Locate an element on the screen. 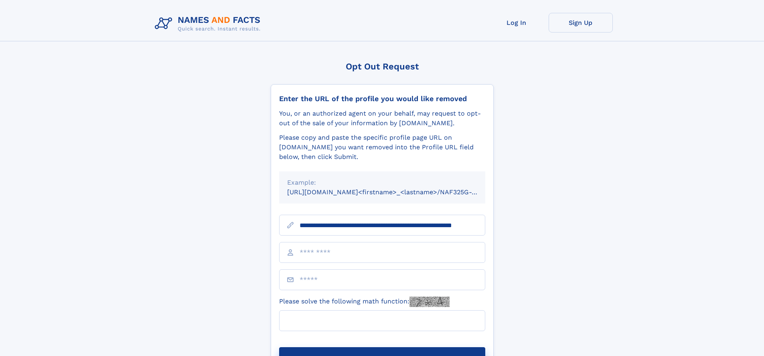 Image resolution: width=764 pixels, height=356 pixels. a: Sign Up is located at coordinates (581, 22).